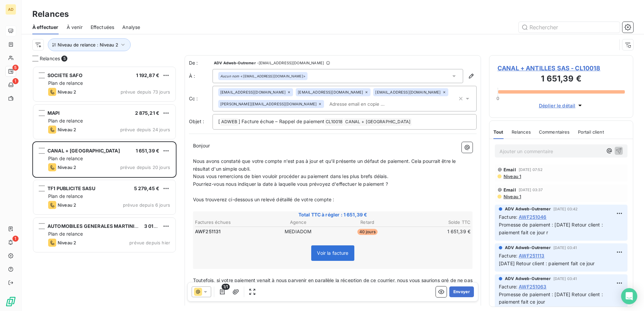 The height and width of the screenshot is (311, 644). Describe the element at coordinates (11, 302) in the screenshot. I see `img: Logo LeanPay` at that location.